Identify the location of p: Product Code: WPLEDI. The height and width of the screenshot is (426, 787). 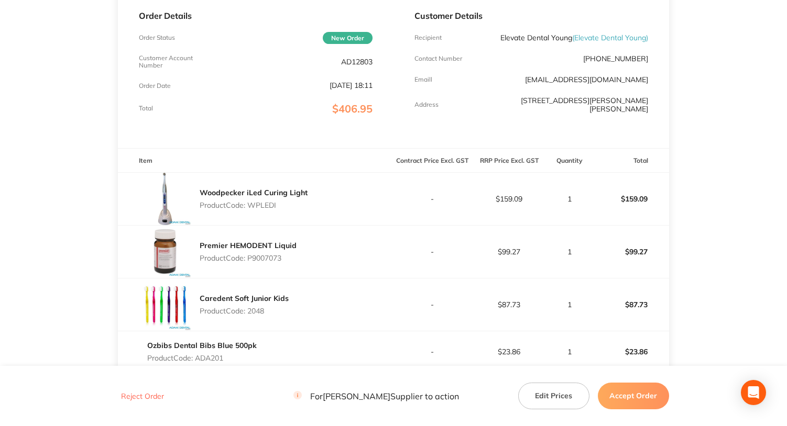
(253, 205).